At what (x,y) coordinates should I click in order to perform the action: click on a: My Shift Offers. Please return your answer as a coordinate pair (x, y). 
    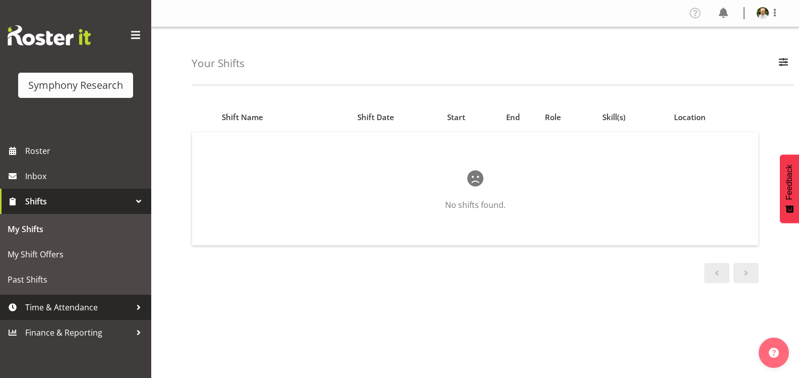
    Looking at the image, I should click on (76, 254).